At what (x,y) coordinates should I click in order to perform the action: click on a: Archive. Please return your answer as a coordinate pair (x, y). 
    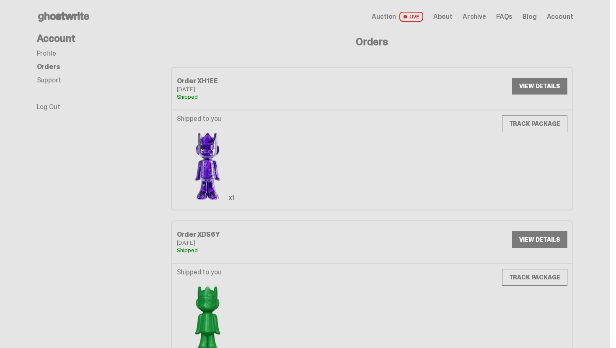
    Looking at the image, I should click on (474, 17).